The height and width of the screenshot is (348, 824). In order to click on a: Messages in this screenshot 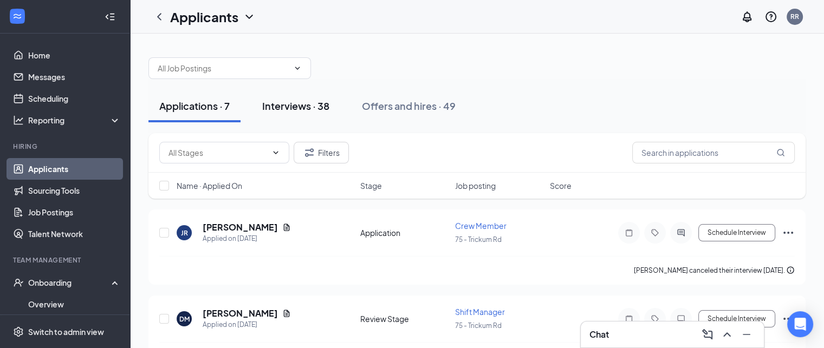, I will do `click(74, 77)`.